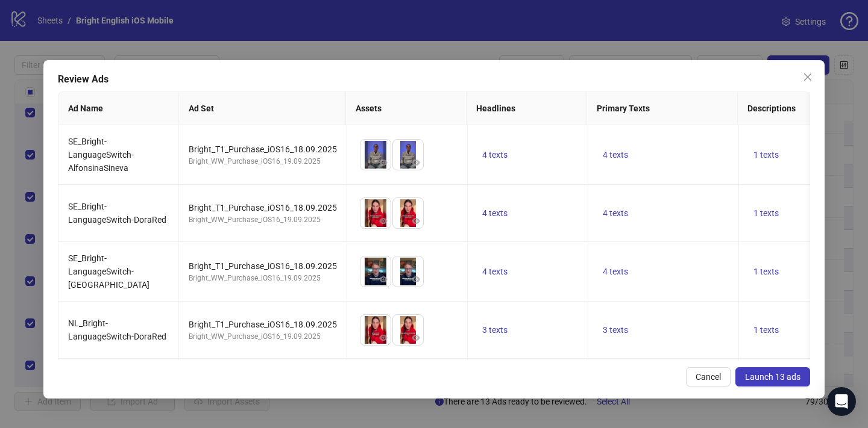 The image size is (868, 428). I want to click on th: Ad Name, so click(119, 108).